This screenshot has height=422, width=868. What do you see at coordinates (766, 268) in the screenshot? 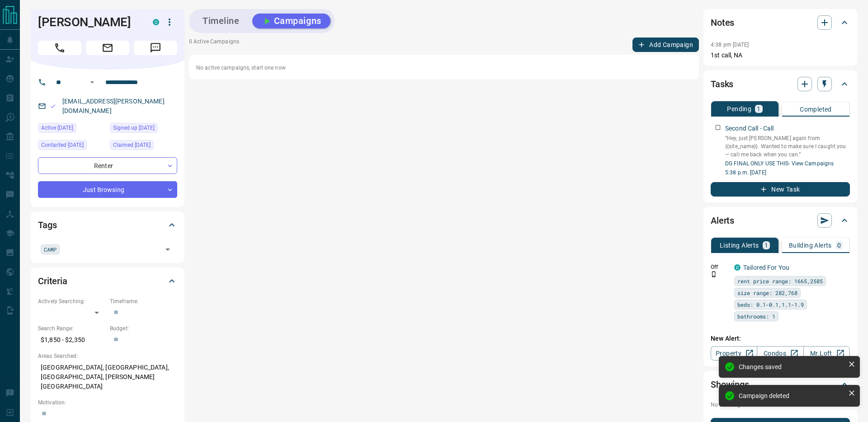
I see `a: Tailored For You` at bounding box center [766, 268].